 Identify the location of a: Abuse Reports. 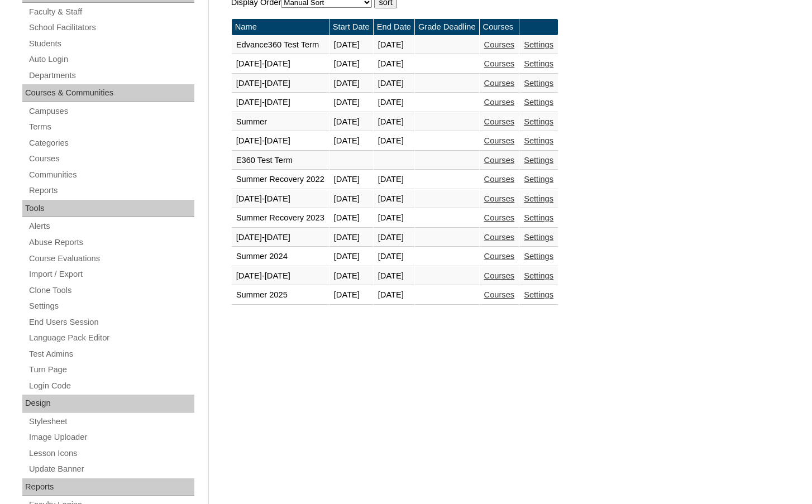
(111, 242).